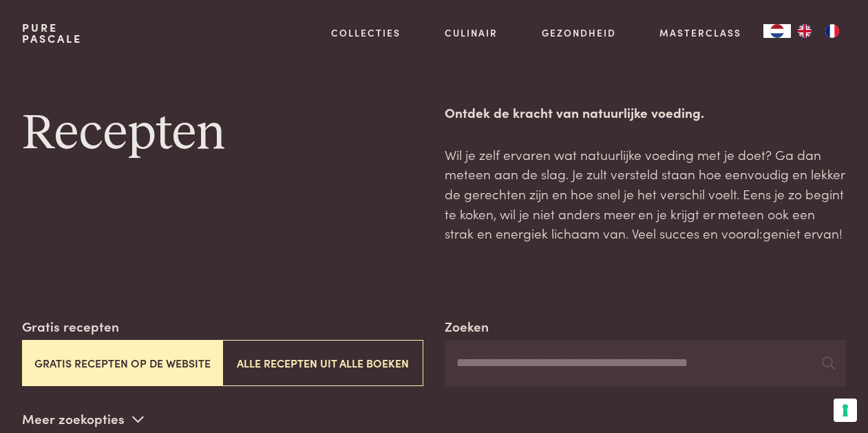 Image resolution: width=868 pixels, height=433 pixels. Describe the element at coordinates (832, 31) in the screenshot. I see `a: FR` at that location.